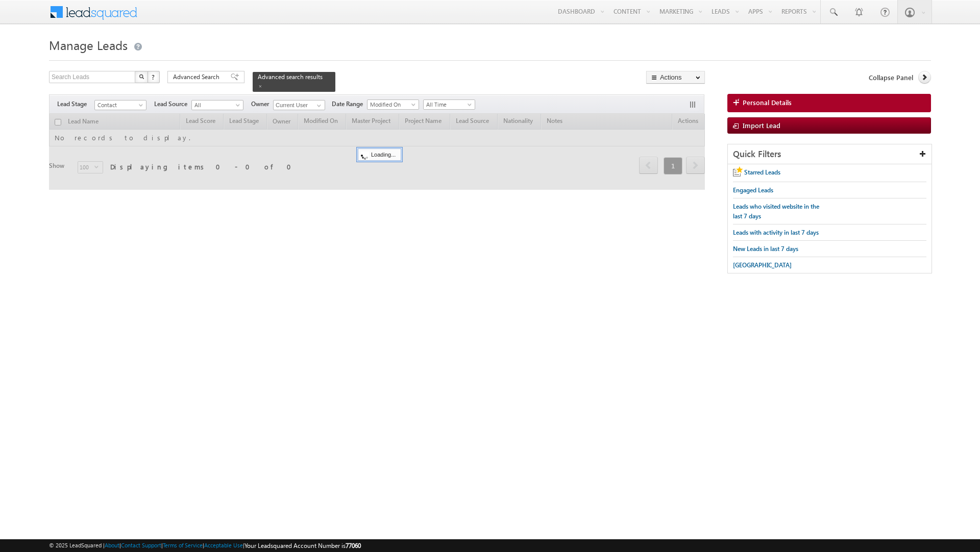  What do you see at coordinates (75, 104) in the screenshot?
I see `span: Lead Stage` at bounding box center [75, 104].